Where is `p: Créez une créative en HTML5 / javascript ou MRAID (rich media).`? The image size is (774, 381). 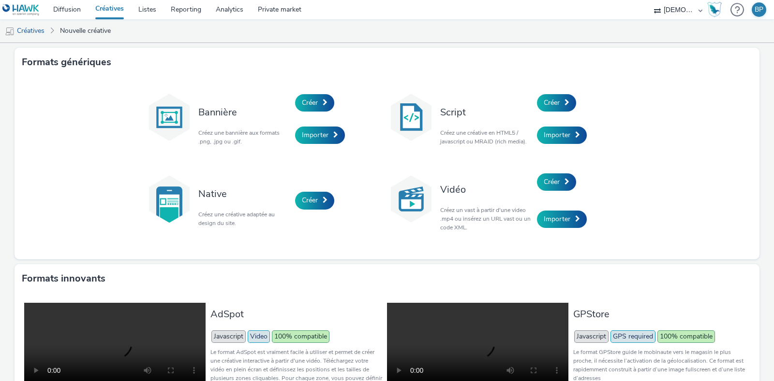
p: Créez une créative en HTML5 / javascript ou MRAID (rich media). is located at coordinates (486, 137).